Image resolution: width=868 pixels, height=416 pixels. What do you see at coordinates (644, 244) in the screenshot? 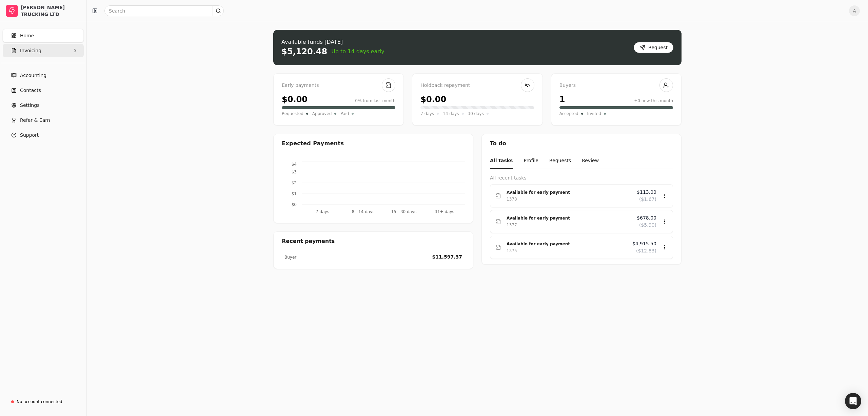
I see `span: $4,915.50` at bounding box center [644, 244].